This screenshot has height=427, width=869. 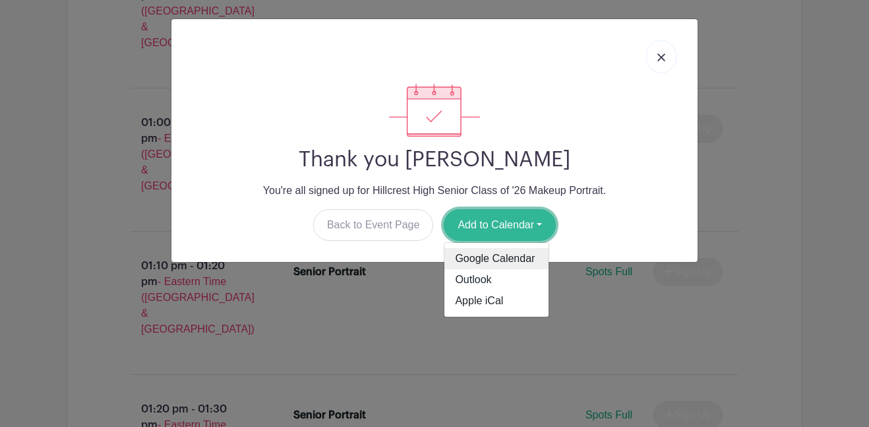 I want to click on button: Add to Calendar, so click(x=500, y=225).